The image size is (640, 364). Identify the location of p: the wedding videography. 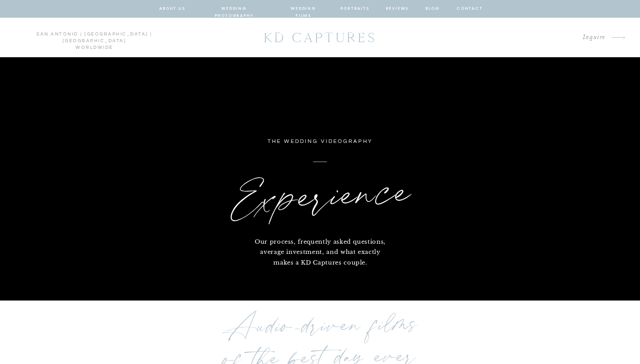
(320, 141).